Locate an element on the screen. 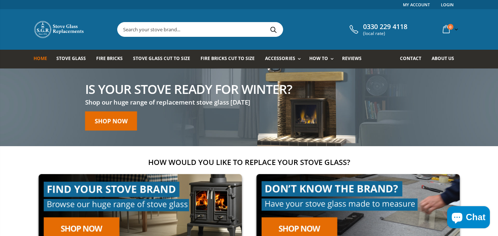 The height and width of the screenshot is (236, 498). a: Fire Bricks Cut To Size is located at coordinates (230, 59).